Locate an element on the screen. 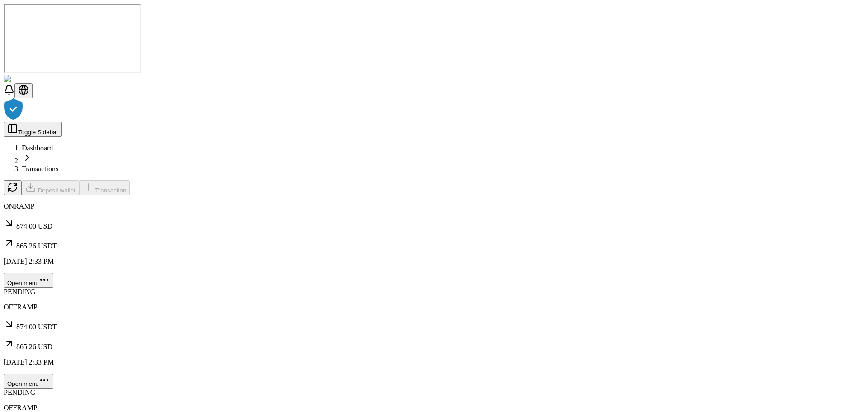 The width and height of the screenshot is (868, 412). button: Toggle Sidebar is located at coordinates (32, 129).